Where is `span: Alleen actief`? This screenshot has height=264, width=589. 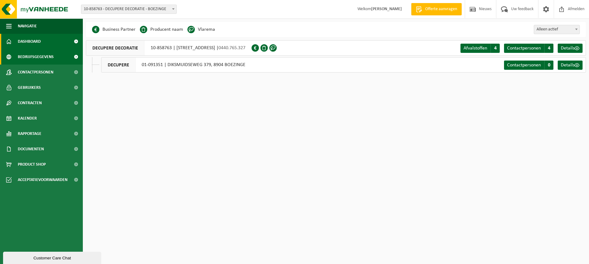
span: Alleen actief is located at coordinates (557, 29).